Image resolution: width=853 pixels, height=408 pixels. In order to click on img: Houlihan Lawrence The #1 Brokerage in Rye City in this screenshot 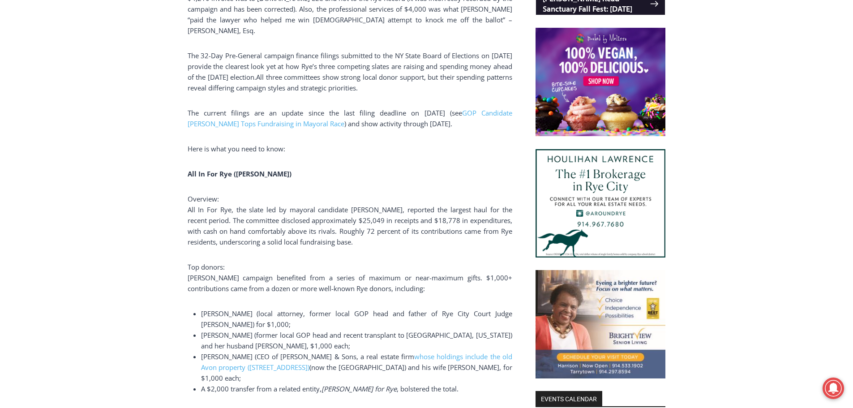, I will do `click(601, 203)`.